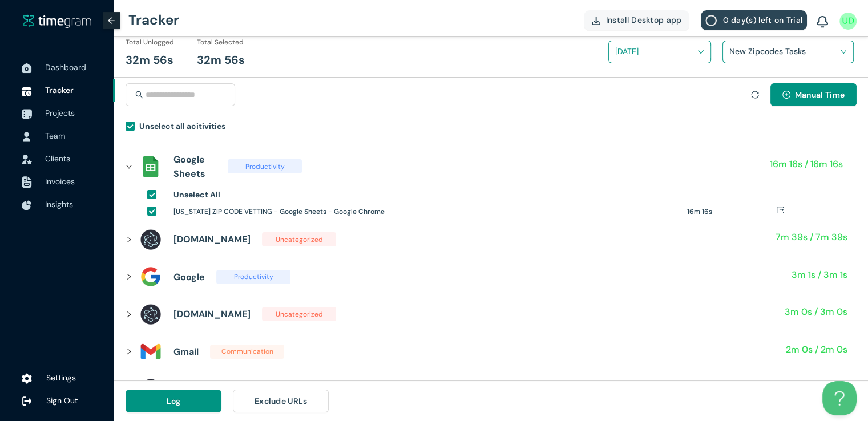 The height and width of the screenshot is (421, 868). Describe the element at coordinates (186, 352) in the screenshot. I see `h1: Gmail` at that location.